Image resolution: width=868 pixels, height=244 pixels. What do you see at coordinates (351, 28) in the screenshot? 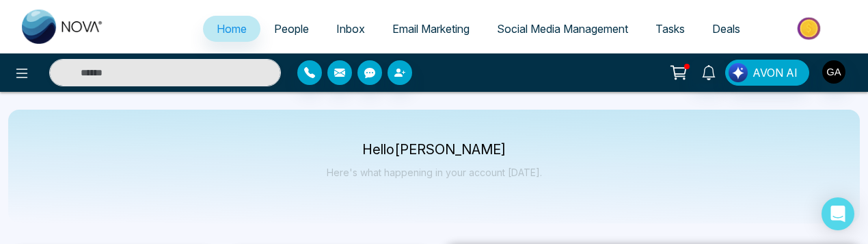
I see `a: Inbox` at bounding box center [351, 28].